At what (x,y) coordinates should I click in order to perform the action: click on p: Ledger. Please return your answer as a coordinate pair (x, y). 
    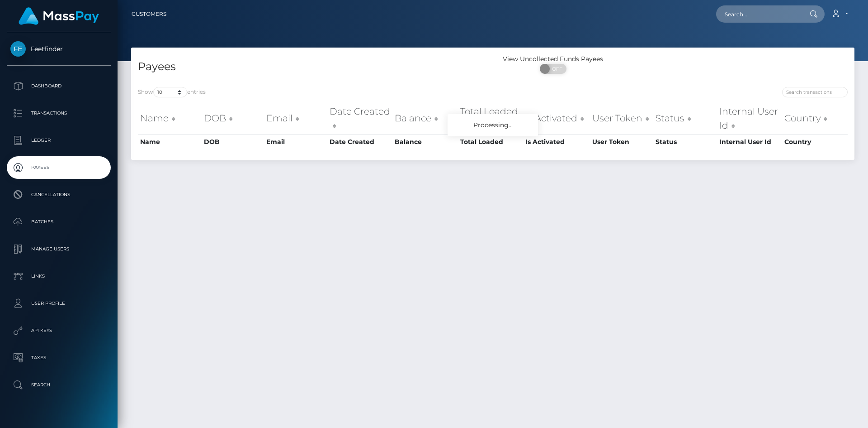
    Looking at the image, I should click on (59, 141).